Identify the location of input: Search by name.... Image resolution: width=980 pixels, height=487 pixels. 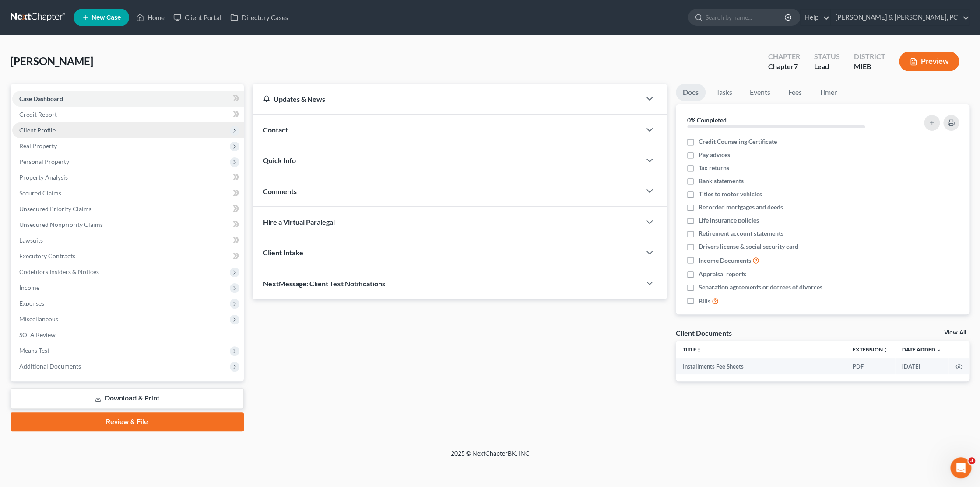
(746, 17).